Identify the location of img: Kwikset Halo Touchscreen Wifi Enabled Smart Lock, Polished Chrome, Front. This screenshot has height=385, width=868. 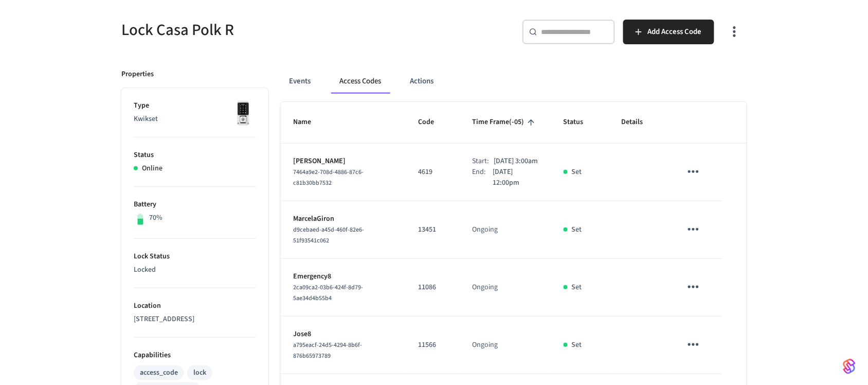
(244, 113).